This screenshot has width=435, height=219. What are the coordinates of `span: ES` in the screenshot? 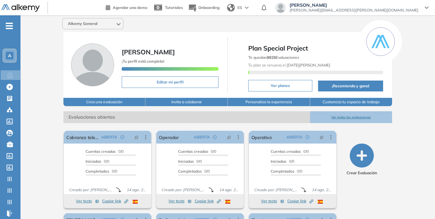 It's located at (239, 8).